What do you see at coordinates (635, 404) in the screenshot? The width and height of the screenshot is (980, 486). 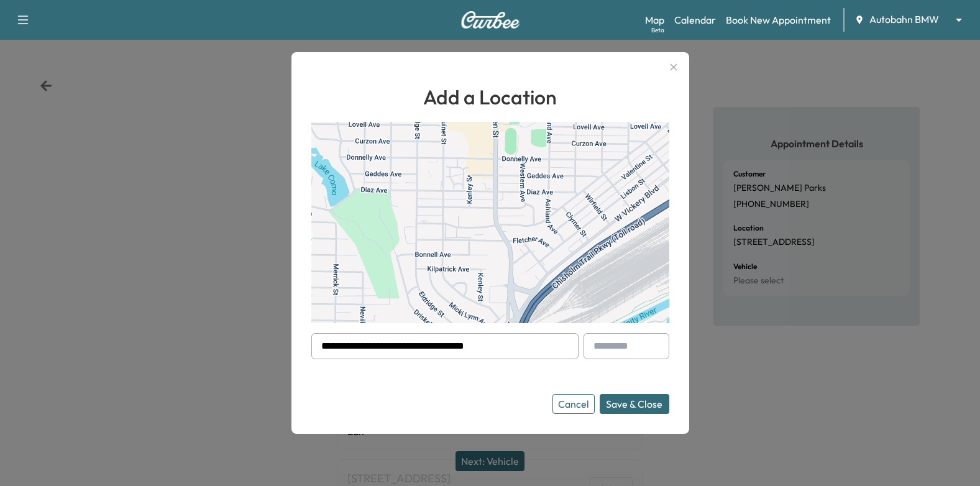 I see `button: Save & Close` at bounding box center [635, 404].